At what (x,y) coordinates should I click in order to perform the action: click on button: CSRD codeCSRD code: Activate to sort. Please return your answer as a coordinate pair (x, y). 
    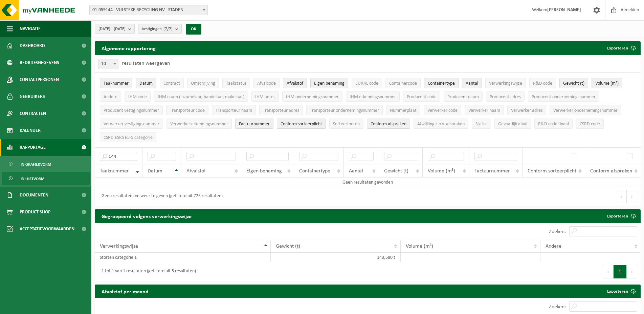
    Looking at the image, I should click on (590, 124).